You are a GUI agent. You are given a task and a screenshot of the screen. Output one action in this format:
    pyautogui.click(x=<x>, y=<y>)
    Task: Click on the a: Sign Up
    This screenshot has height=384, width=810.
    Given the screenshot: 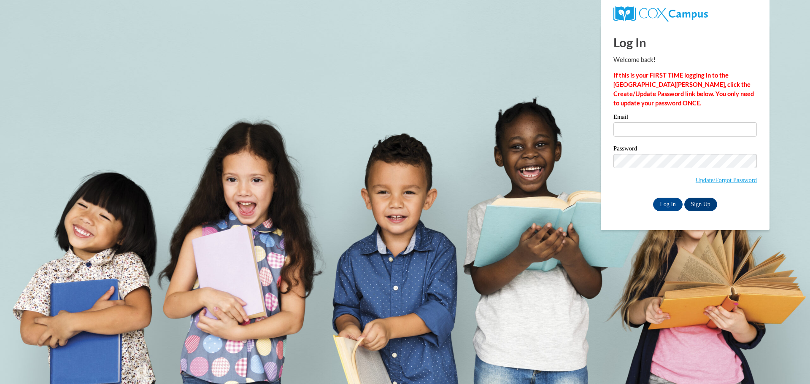 What is the action you would take?
    pyautogui.click(x=701, y=205)
    